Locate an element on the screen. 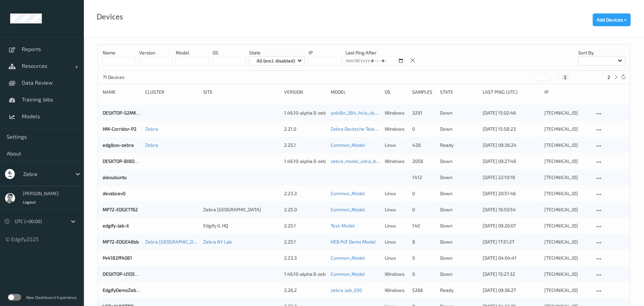  div: Devices is located at coordinates (110, 17).